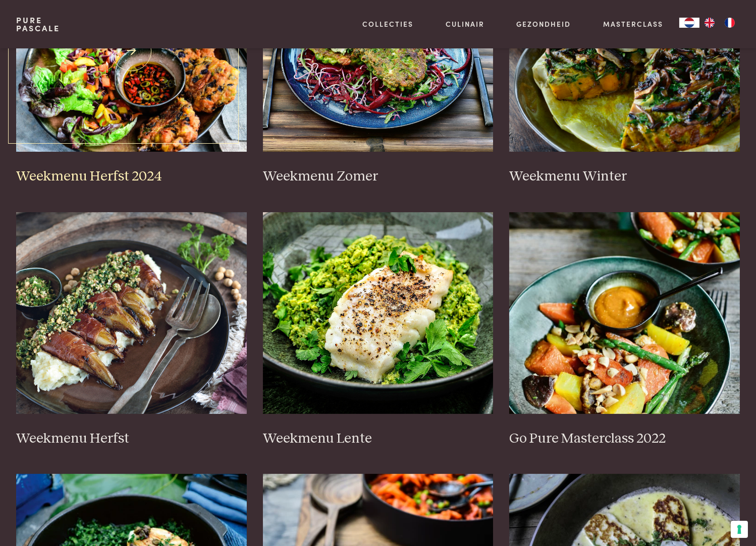  What do you see at coordinates (387, 23) in the screenshot?
I see `a: Collecties` at bounding box center [387, 23].